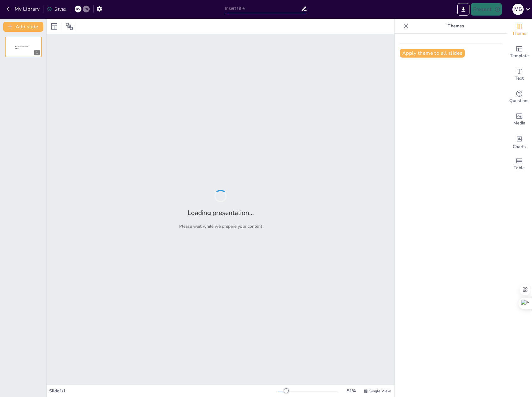 This screenshot has height=397, width=532. What do you see at coordinates (56, 9) in the screenshot?
I see `div: Saved` at bounding box center [56, 9].